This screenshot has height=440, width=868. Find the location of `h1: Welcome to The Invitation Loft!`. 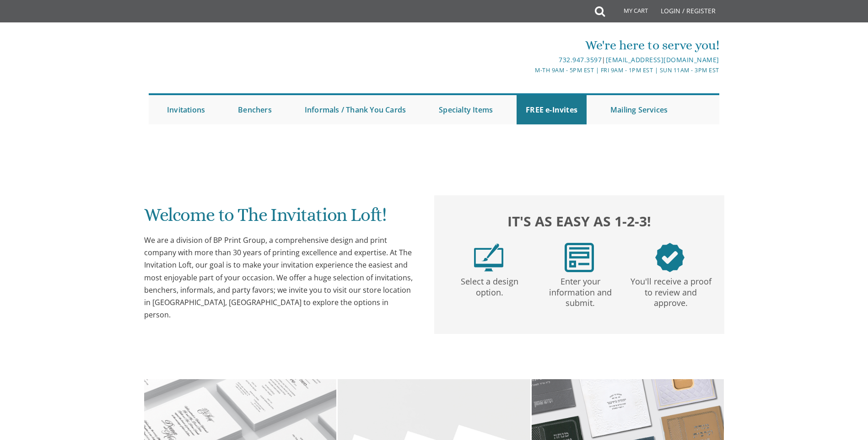

h1: Welcome to The Invitation Loft! is located at coordinates (280, 218).